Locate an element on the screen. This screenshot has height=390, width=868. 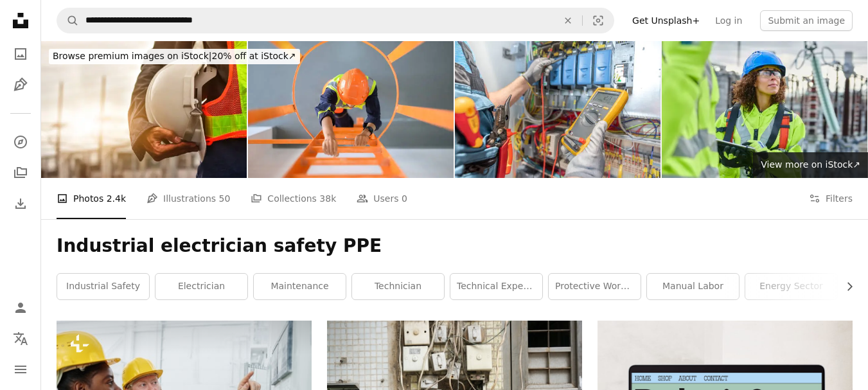
button: Clear is located at coordinates (568, 21).